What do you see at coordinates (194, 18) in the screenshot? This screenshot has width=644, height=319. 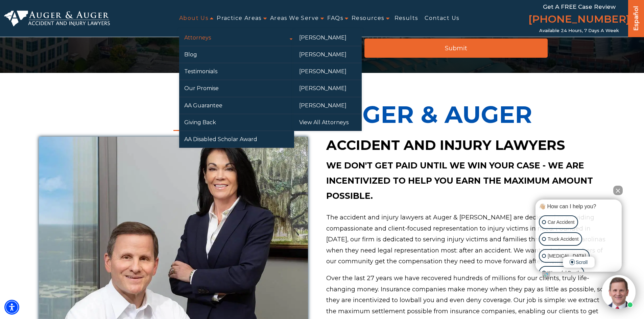 I see `a: About Us` at bounding box center [194, 18].